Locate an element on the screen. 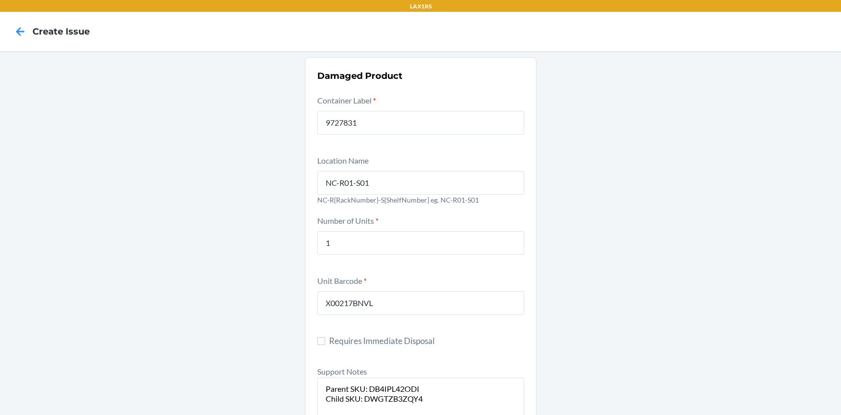 The image size is (841, 415). p: NC-R{RackNumber}-S{ShelfNumber} eg. NC-R01-S01 is located at coordinates (421, 200).